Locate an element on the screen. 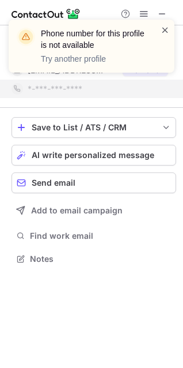 The image size is (183, 368). span: Find work email is located at coordinates (101, 236).